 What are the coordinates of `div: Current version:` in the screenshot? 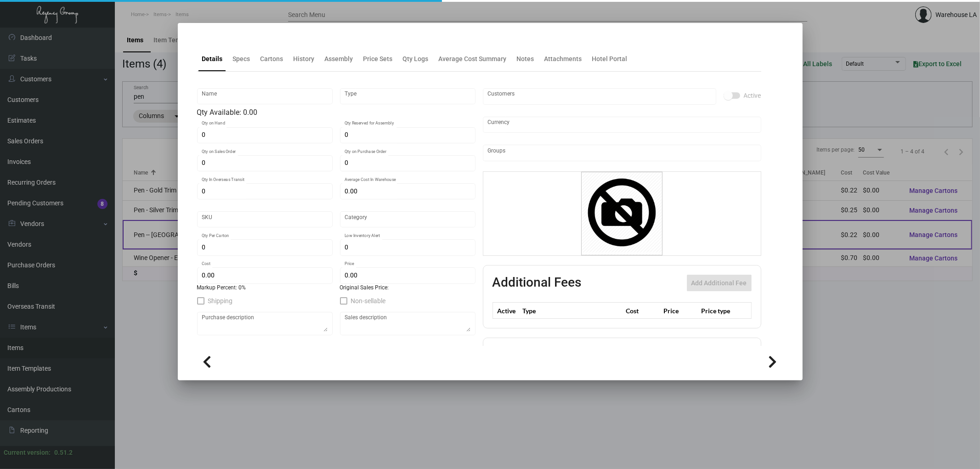 It's located at (27, 453).